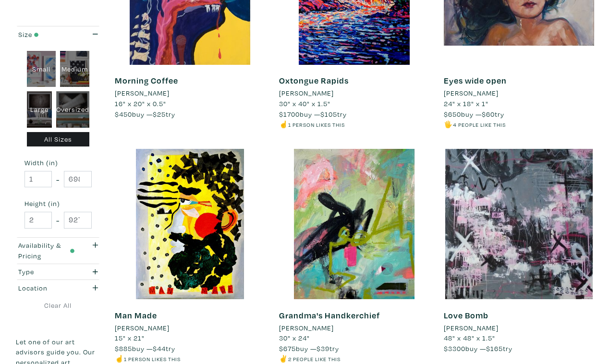 This screenshot has width=610, height=364. Describe the element at coordinates (75, 69) in the screenshot. I see `div: Medium` at that location.